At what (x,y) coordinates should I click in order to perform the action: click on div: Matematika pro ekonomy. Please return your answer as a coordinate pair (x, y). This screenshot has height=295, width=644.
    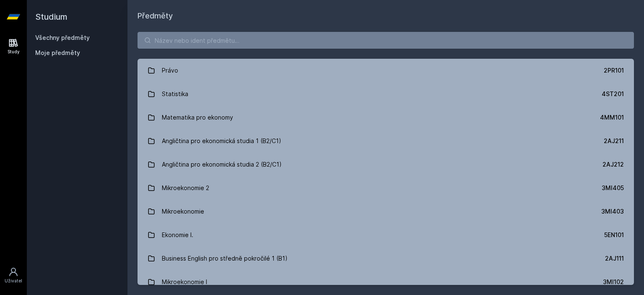
    Looking at the image, I should click on (197, 117).